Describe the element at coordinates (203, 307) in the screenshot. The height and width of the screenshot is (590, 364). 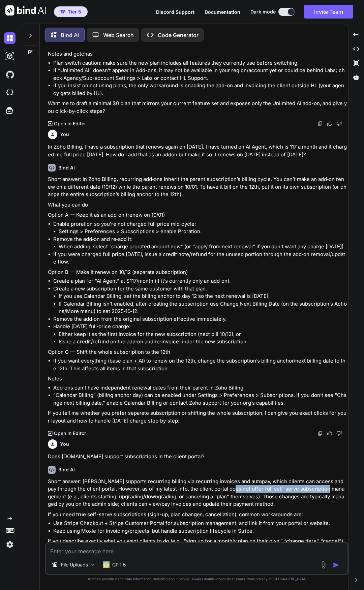
I see `li: If Calendar Billing isn’t enabled, after creating the subscription use Change Next Billing Date (...` at that location.